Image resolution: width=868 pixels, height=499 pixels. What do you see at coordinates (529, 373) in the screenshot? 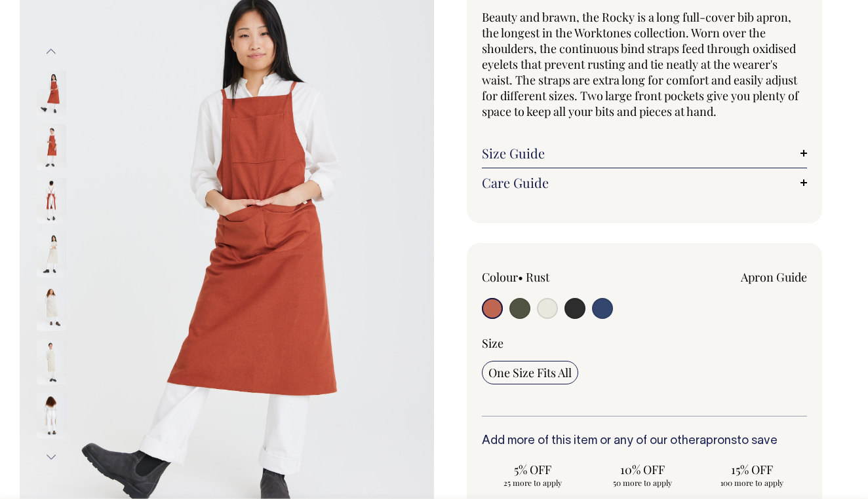
I see `span: One Size Fits All` at bounding box center [529, 373].